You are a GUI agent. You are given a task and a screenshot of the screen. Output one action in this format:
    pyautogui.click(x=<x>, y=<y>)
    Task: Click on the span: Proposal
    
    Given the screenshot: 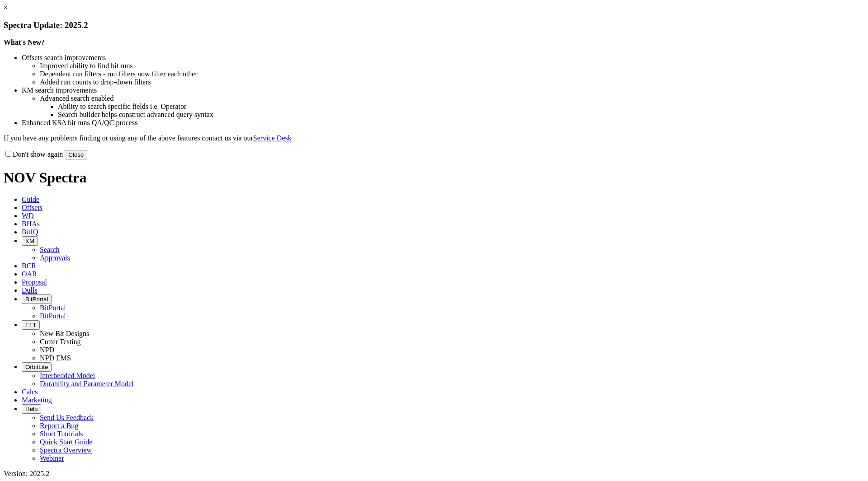 What is the action you would take?
    pyautogui.click(x=34, y=282)
    